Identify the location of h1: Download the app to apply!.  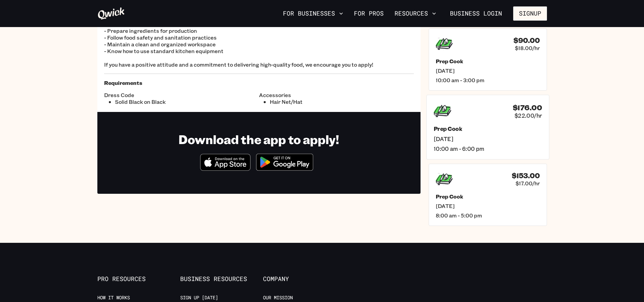
(258, 139).